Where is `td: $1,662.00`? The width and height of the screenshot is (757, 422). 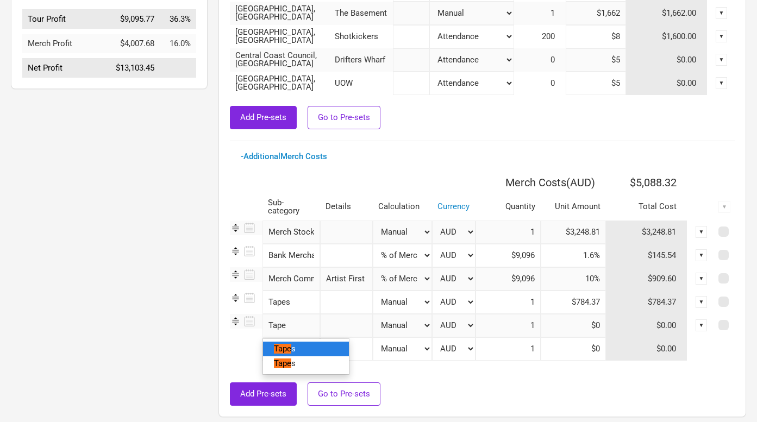 td: $1,662.00 is located at coordinates (667, 13).